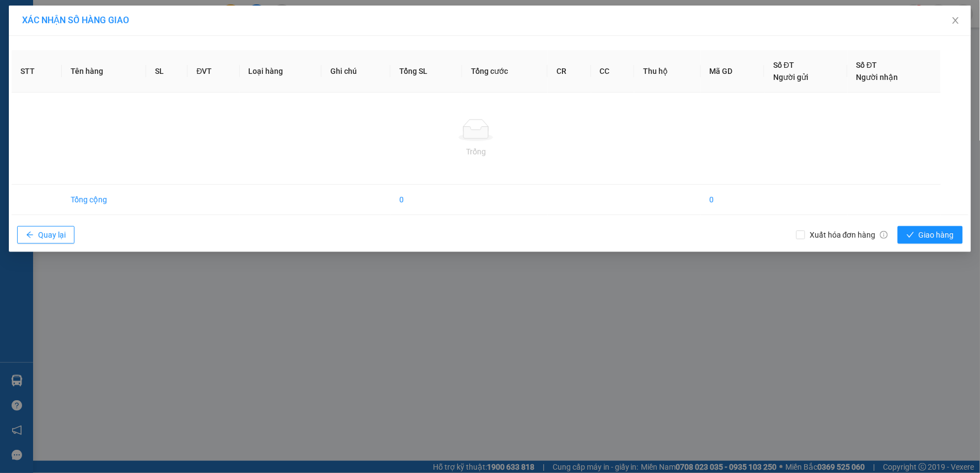 Image resolution: width=980 pixels, height=473 pixels. What do you see at coordinates (356, 71) in the screenshot?
I see `th: Ghi chú` at bounding box center [356, 71].